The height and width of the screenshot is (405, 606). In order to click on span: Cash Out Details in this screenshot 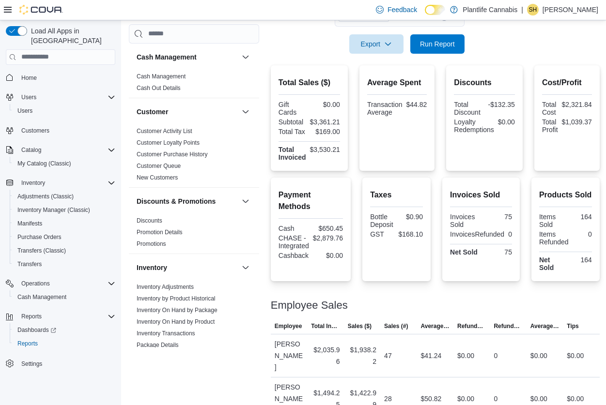, I will do `click(158, 88)`.